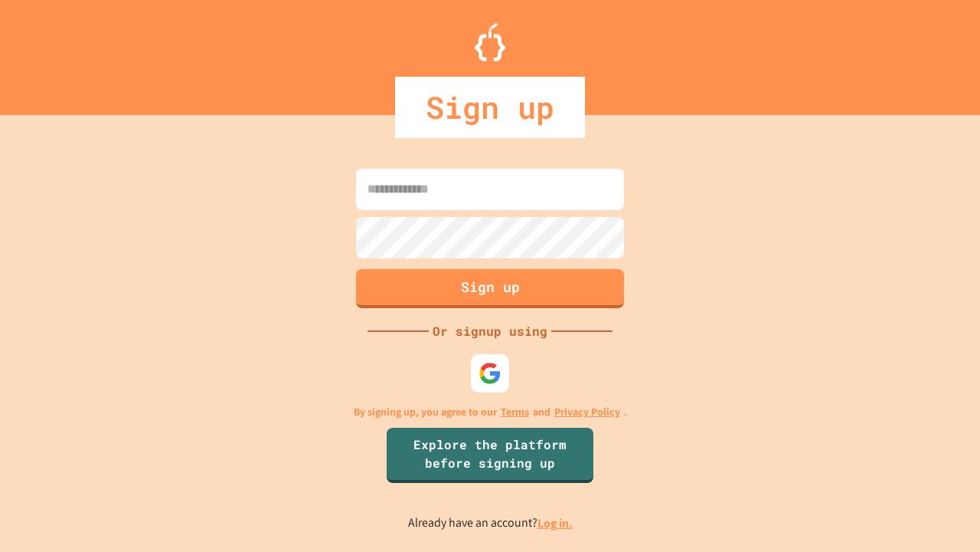  I want to click on a: Terms, so click(514, 411).